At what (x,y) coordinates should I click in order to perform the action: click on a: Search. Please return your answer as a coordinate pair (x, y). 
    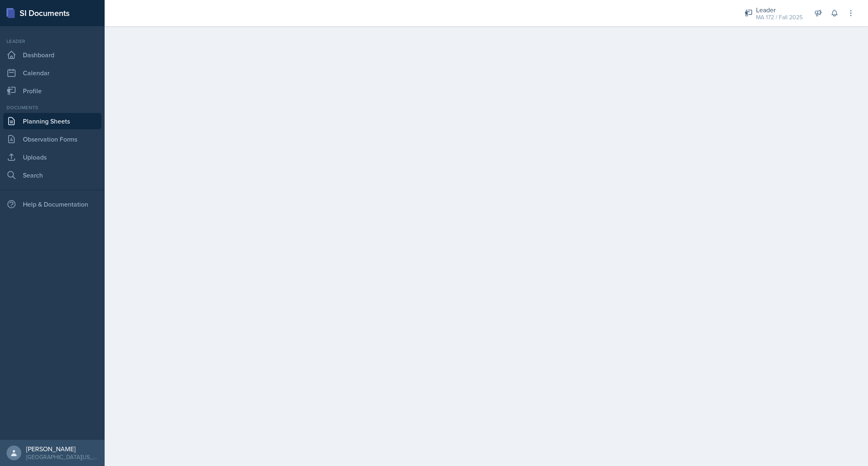
    Looking at the image, I should click on (52, 175).